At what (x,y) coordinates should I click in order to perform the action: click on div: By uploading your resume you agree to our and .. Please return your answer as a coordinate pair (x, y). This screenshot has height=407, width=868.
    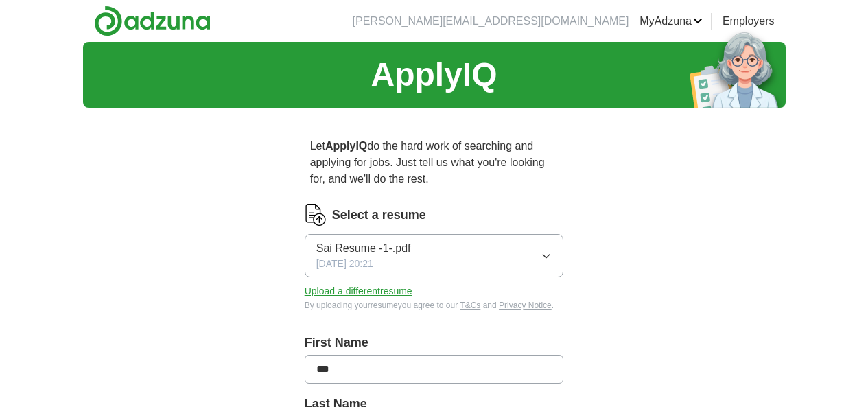
    Looking at the image, I should click on (434, 305).